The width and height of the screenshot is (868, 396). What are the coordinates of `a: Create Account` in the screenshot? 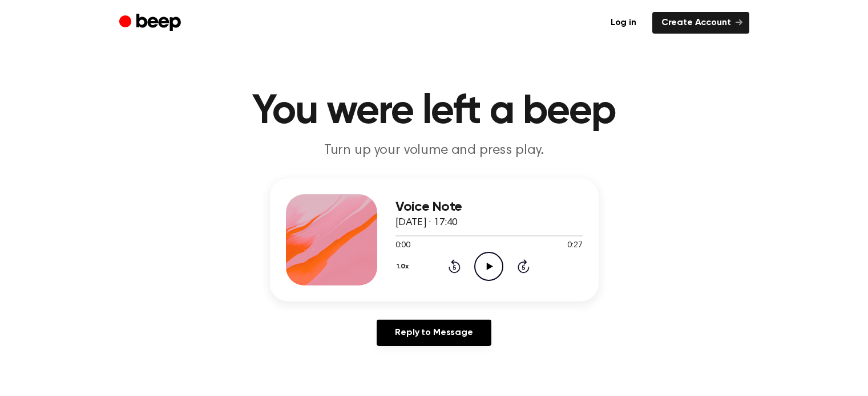 It's located at (701, 23).